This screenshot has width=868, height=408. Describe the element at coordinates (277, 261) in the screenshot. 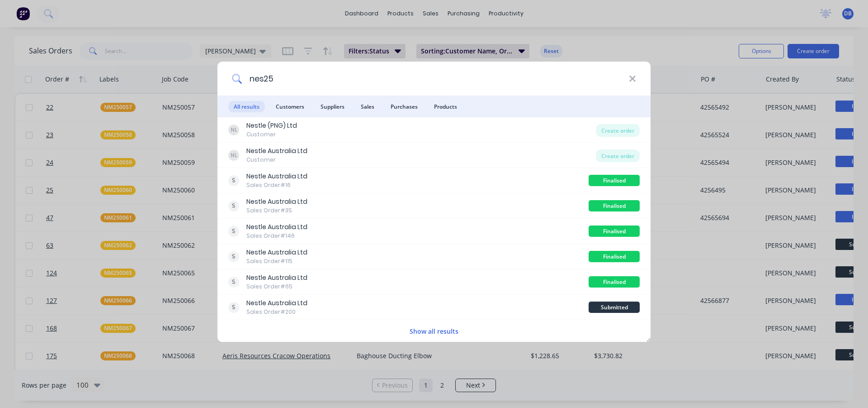

I see `div: Sales Order #115` at that location.